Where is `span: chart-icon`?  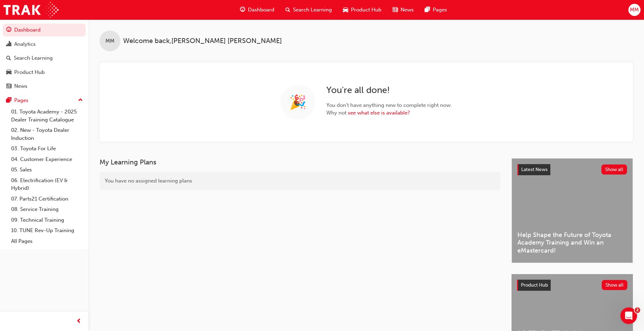
span: chart-icon is located at coordinates (9, 44).